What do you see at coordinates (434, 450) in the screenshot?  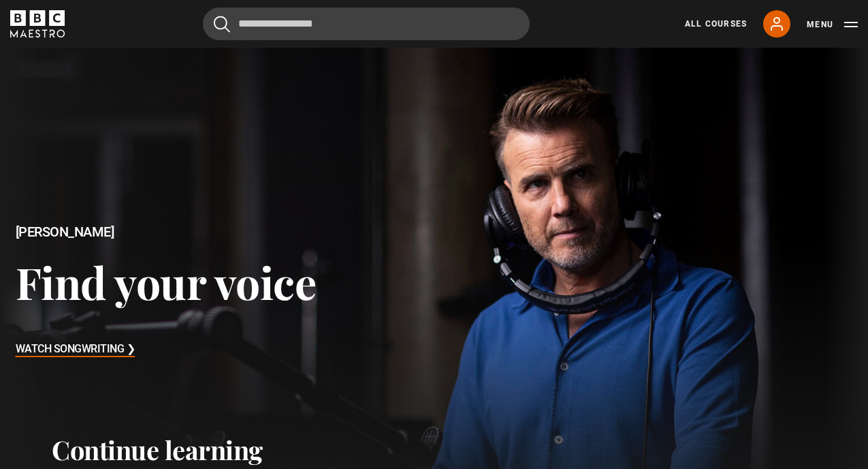 I see `h2: Continue learning` at bounding box center [434, 450].